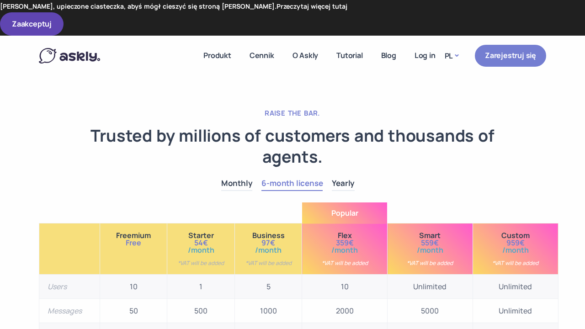 The height and width of the screenshot is (329, 585). Describe the element at coordinates (343, 184) in the screenshot. I see `a: Yearly` at that location.